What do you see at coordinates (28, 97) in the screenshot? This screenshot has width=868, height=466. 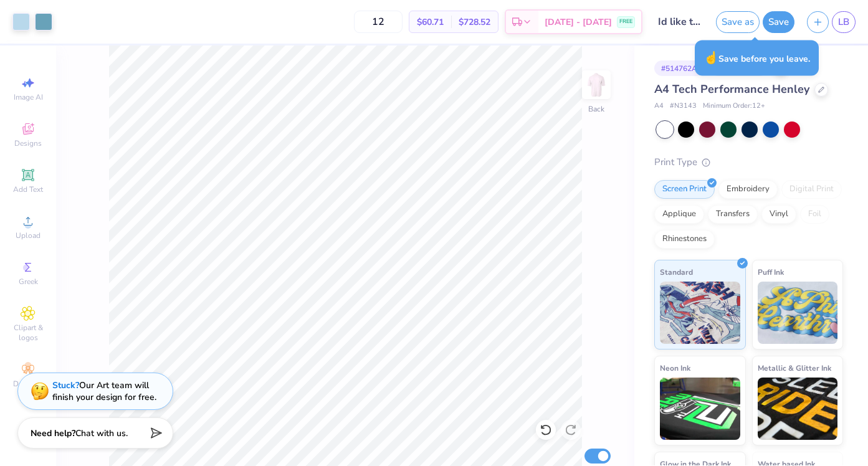 I see `span: Image AI` at bounding box center [28, 97].